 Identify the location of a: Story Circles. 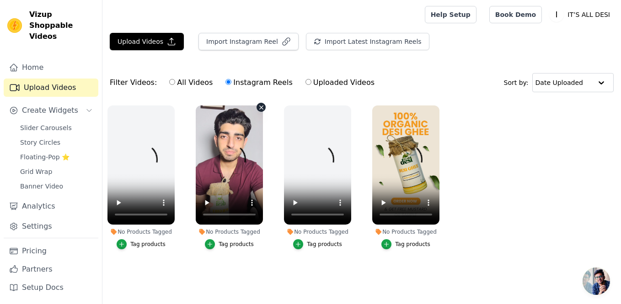
(56, 143).